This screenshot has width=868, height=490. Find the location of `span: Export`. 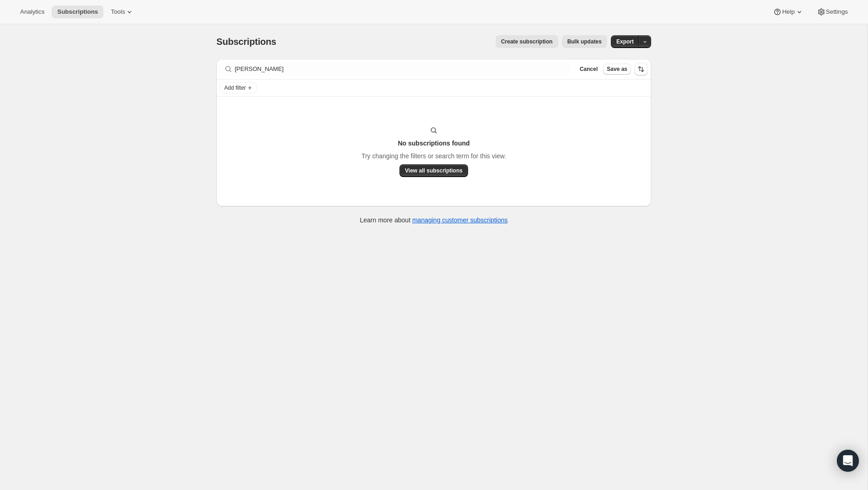

span: Export is located at coordinates (625, 42).